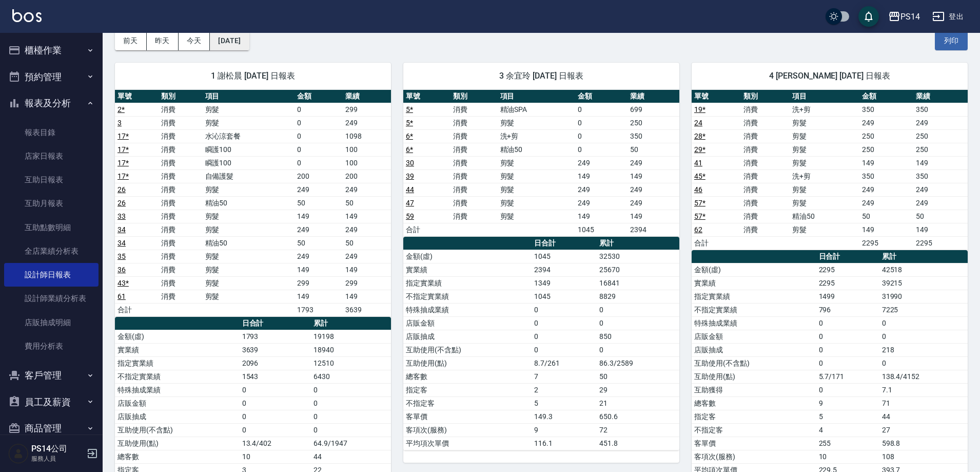  Describe the element at coordinates (195, 41) in the screenshot. I see `button: 今天` at that location.